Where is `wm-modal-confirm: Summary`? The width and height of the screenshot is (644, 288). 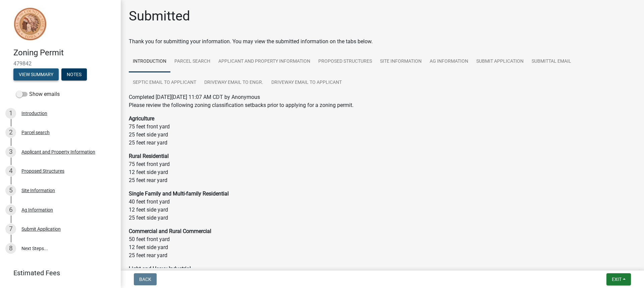 wm-modal-confirm: Summary is located at coordinates (36, 75).